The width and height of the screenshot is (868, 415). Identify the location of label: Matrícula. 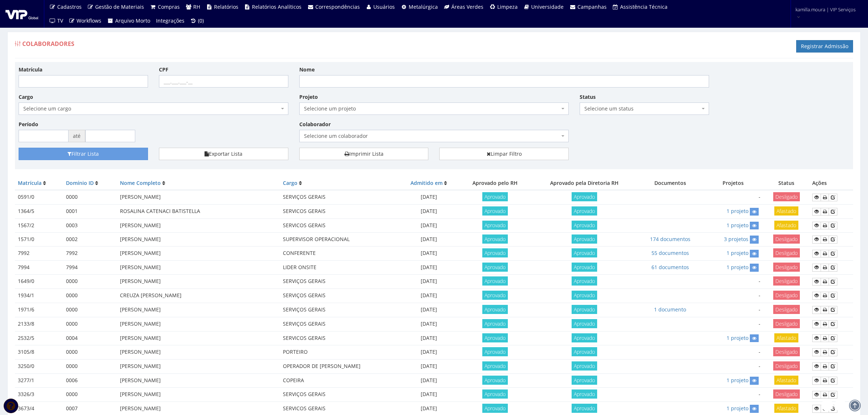
(30, 70).